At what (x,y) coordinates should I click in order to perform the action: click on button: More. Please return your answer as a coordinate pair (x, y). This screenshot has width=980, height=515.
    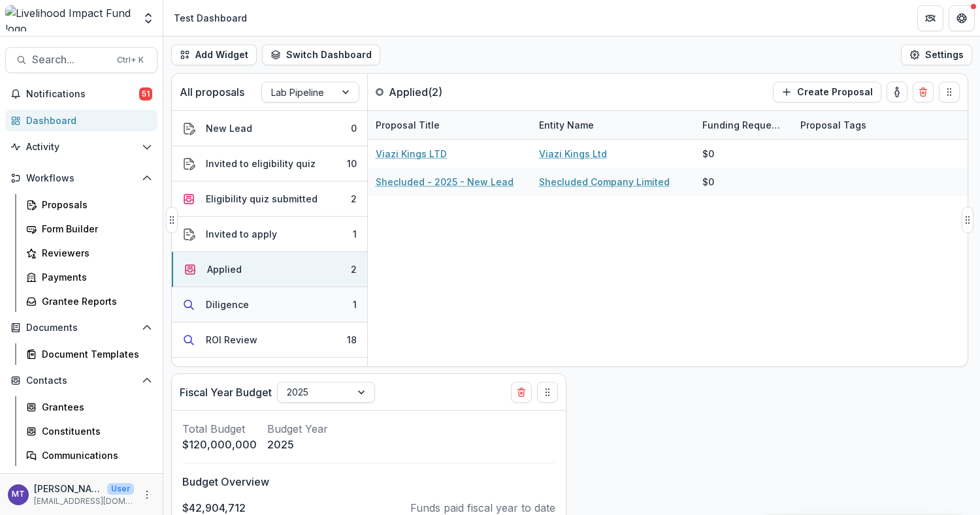
    Looking at the image, I should click on (147, 495).